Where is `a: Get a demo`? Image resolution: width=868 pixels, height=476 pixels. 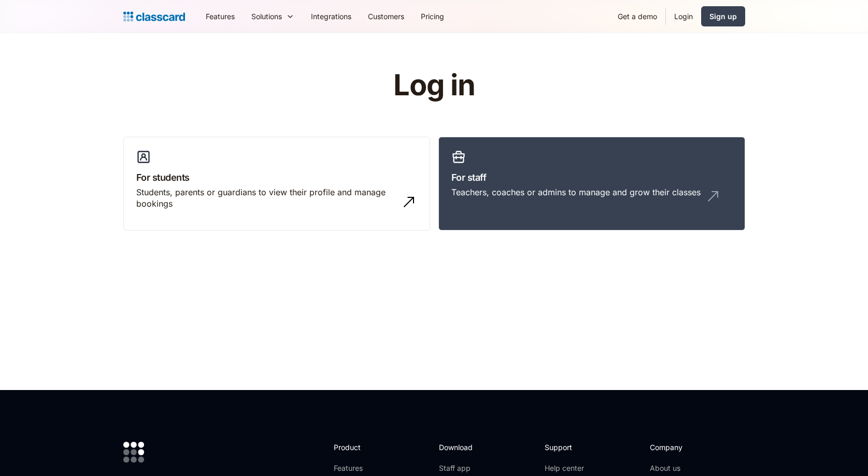 a: Get a demo is located at coordinates (637, 16).